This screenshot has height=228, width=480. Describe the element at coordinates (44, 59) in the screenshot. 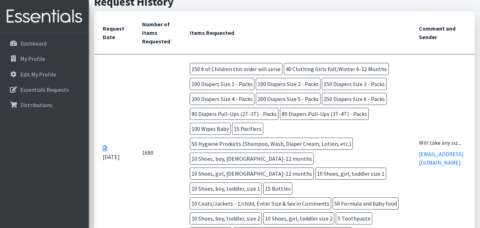

I see `a: My Profile` at that location.